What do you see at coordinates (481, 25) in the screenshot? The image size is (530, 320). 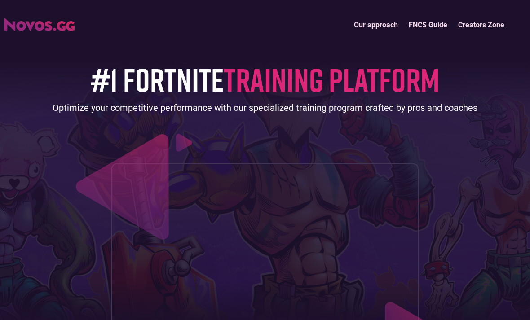 I see `a: Creators Zone` at bounding box center [481, 25].